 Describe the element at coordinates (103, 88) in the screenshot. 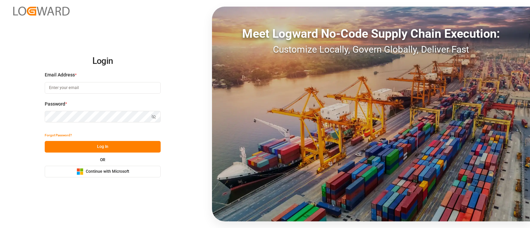

I see `input: Enter your email` at that location.